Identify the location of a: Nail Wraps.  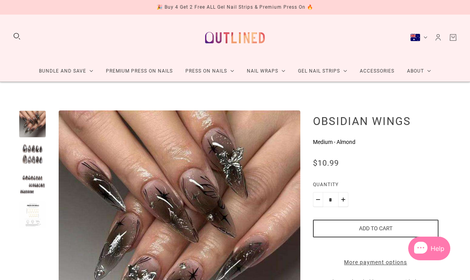
(266, 71).